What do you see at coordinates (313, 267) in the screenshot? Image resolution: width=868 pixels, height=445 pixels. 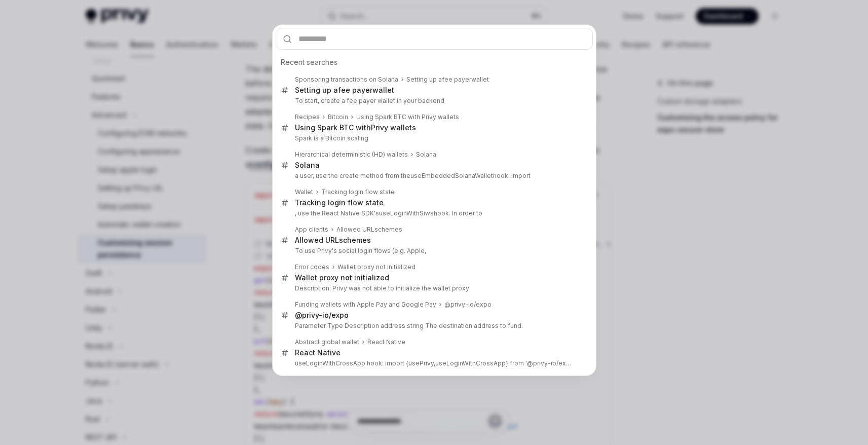 I see `div: Error codes` at bounding box center [313, 267].